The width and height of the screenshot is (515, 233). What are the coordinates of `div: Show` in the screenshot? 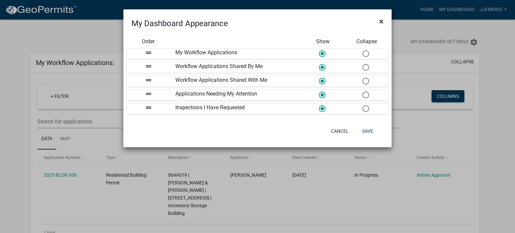 It's located at (323, 42).